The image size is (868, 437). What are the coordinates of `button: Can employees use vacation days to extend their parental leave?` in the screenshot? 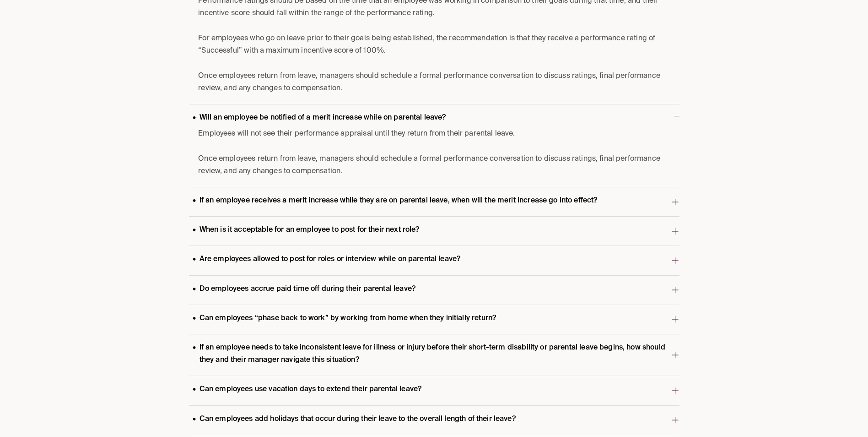 It's located at (434, 390).